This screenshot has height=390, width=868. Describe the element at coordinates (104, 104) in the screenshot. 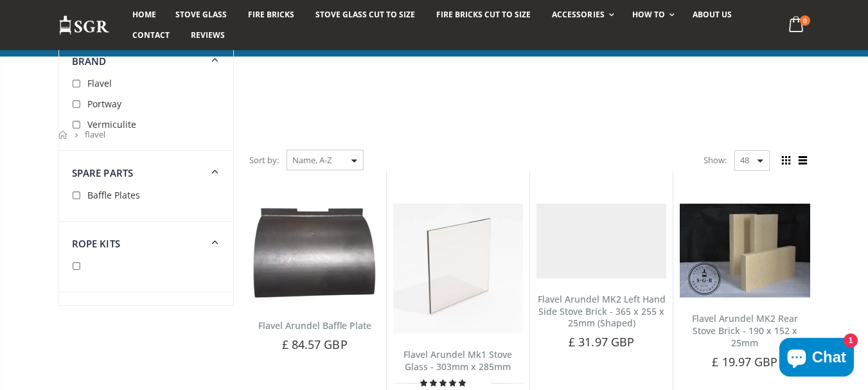

I see `span: Portway` at that location.